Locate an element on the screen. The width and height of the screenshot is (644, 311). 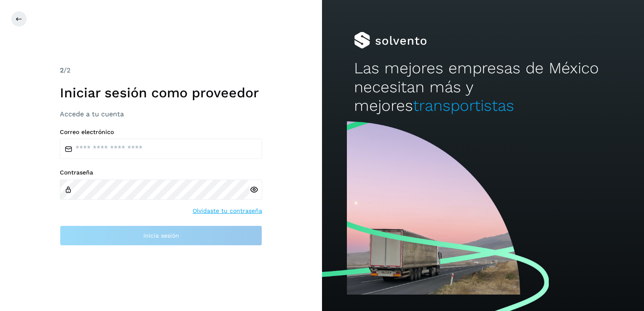
label: Correo electrónico is located at coordinates (161, 132).